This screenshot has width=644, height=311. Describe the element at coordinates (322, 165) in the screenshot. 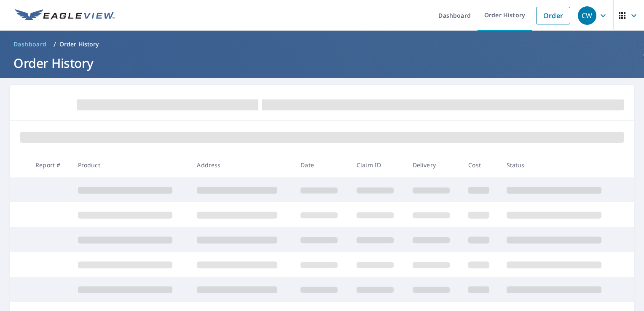

I see `th: Date` at that location.